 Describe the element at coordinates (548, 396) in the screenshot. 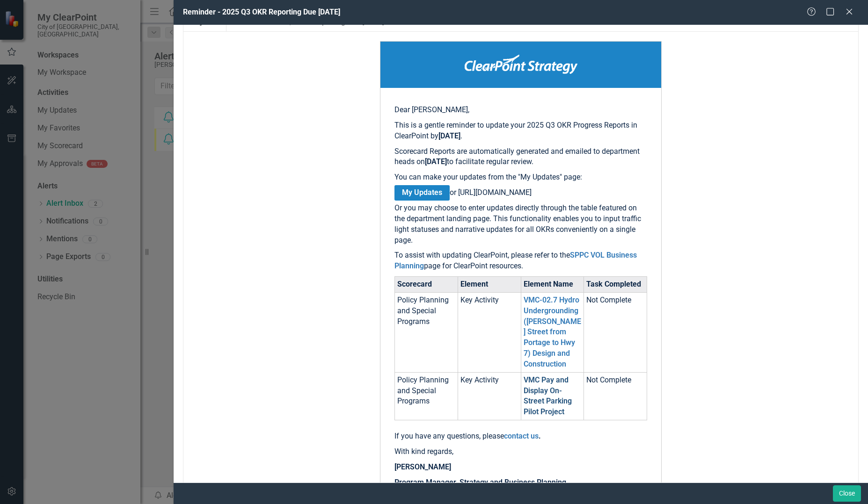

I see `a: VMC Pay and Display On-Street Parking Pilot Project` at that location.